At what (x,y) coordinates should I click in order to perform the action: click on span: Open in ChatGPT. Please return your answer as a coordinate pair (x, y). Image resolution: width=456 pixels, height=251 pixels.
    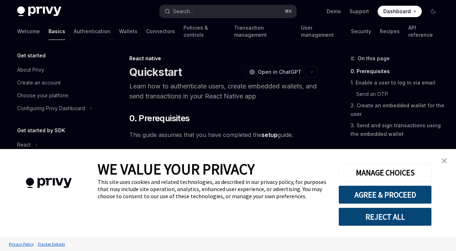
    Looking at the image, I should click on (279, 72).